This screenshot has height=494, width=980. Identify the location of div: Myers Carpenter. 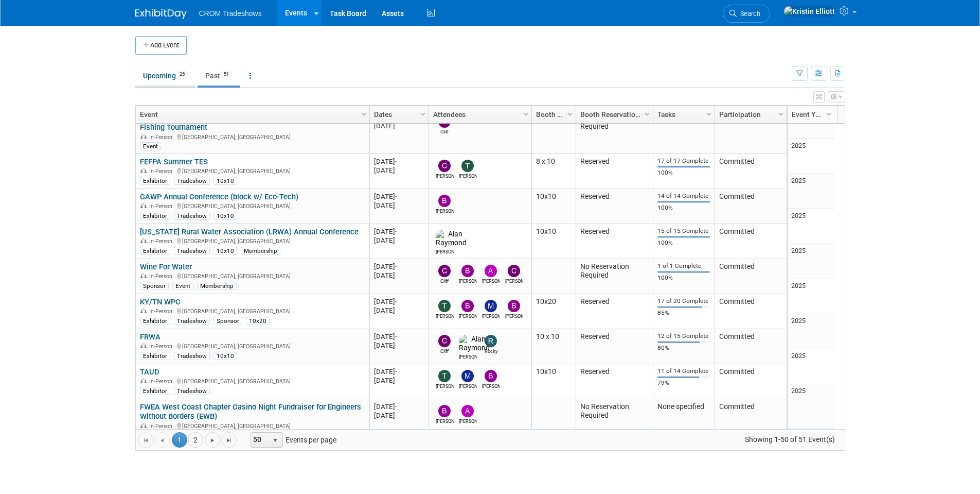
(491, 315).